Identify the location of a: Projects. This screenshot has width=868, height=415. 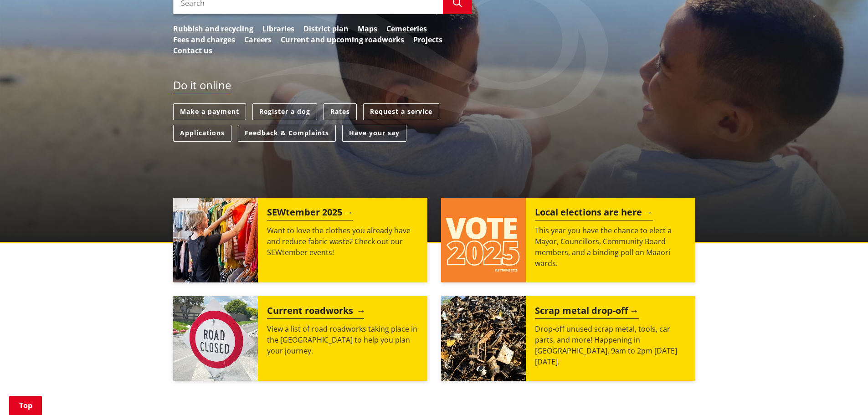
(427, 39).